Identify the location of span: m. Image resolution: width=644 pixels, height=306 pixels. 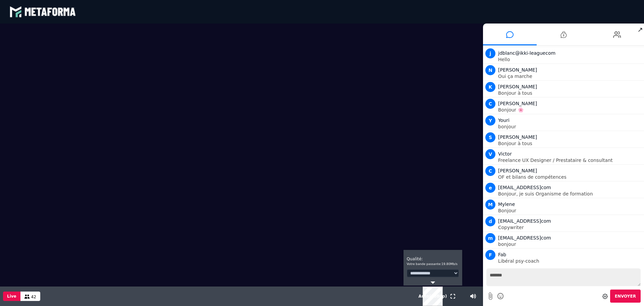
(491, 238).